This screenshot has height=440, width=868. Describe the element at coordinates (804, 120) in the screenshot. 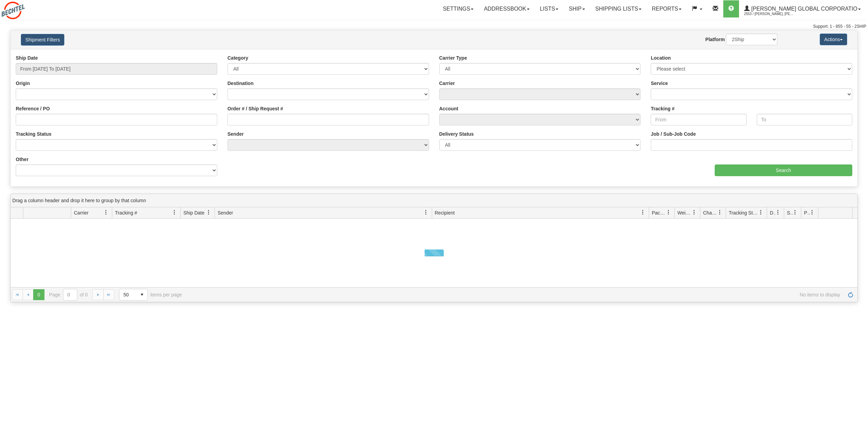

I see `input: To` at that location.